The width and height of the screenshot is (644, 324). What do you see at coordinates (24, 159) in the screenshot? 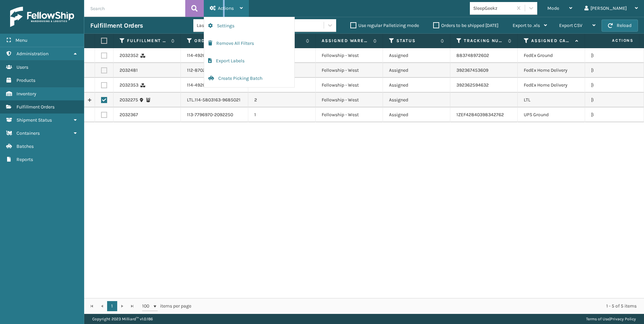
I see `span: Reports` at bounding box center [24, 159].